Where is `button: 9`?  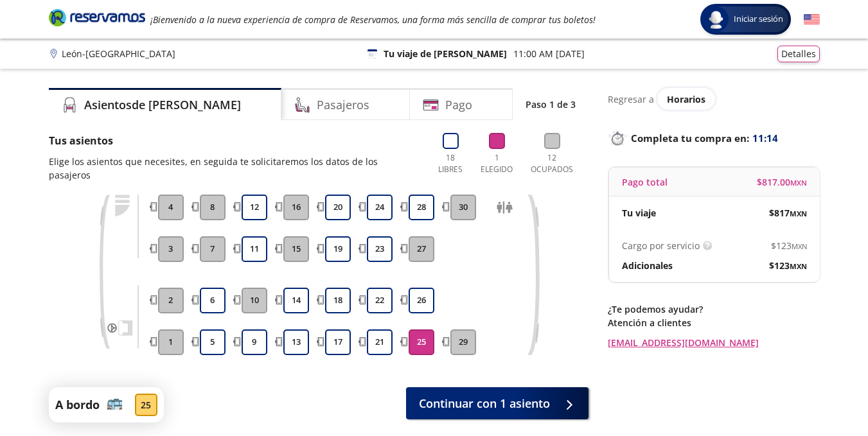 button: 9 is located at coordinates (254, 342).